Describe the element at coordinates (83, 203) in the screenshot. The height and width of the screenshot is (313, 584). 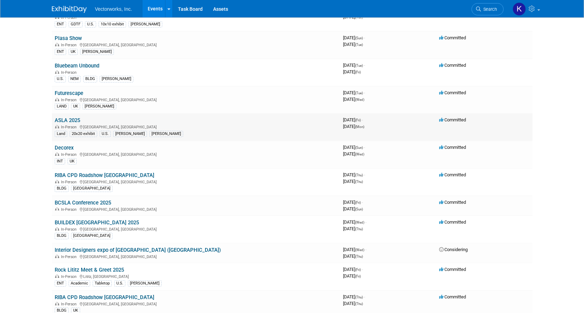
I see `a: BCSLA Conference 2025` at that location.